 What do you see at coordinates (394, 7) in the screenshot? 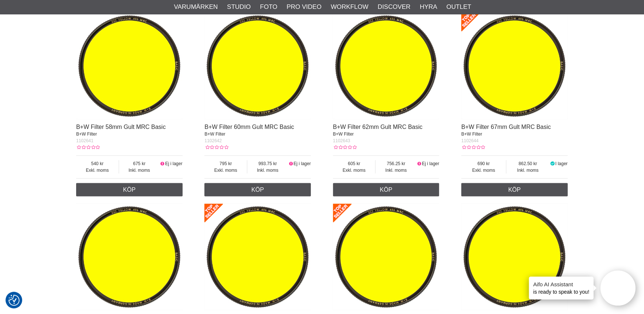
I see `a: Discover` at bounding box center [394, 7].